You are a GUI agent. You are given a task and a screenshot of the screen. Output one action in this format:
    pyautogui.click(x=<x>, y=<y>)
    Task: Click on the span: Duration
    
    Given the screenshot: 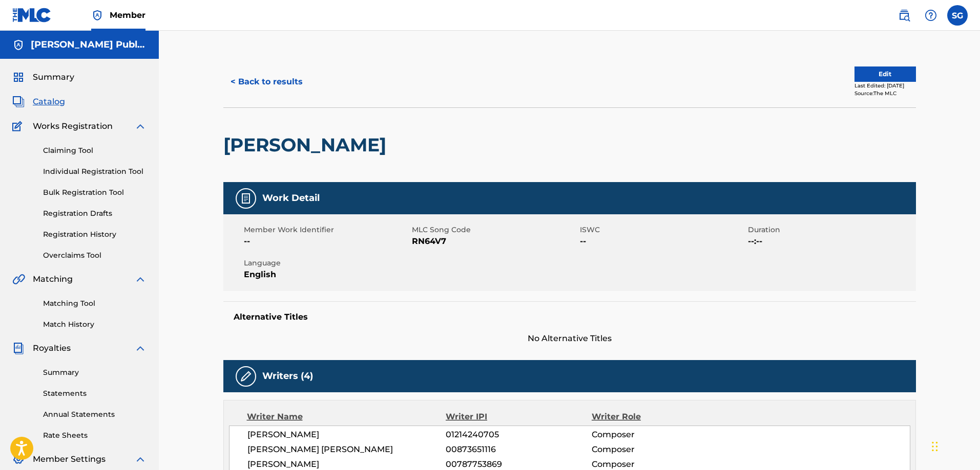 What is the action you would take?
    pyautogui.click(x=830, y=230)
    